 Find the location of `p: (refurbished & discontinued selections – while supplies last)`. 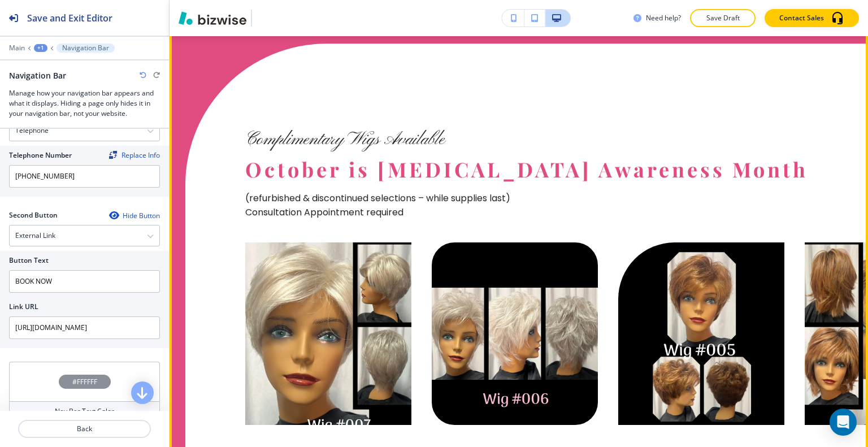

p: (refurbished & discontinued selections – while supplies last) is located at coordinates (539, 198).